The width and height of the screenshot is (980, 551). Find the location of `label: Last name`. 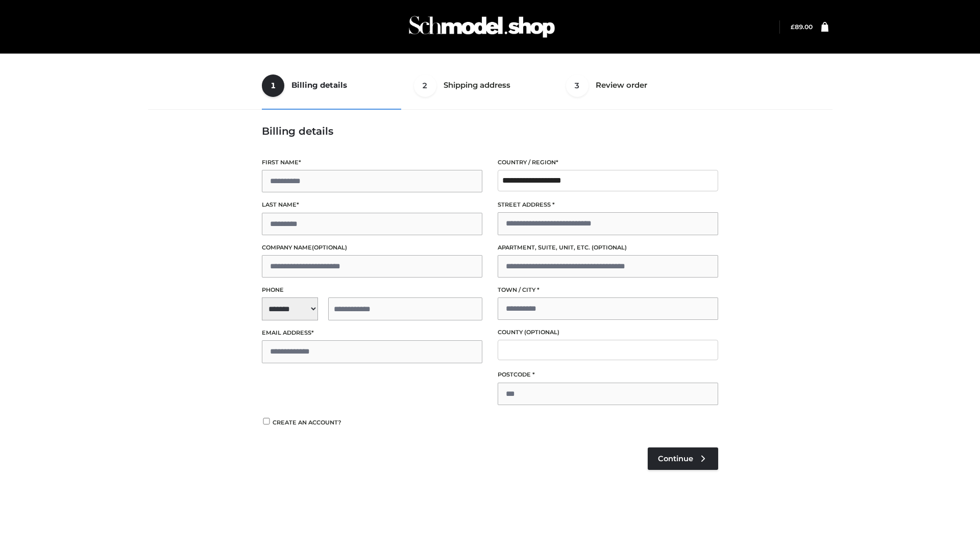

label: Last name is located at coordinates (372, 205).